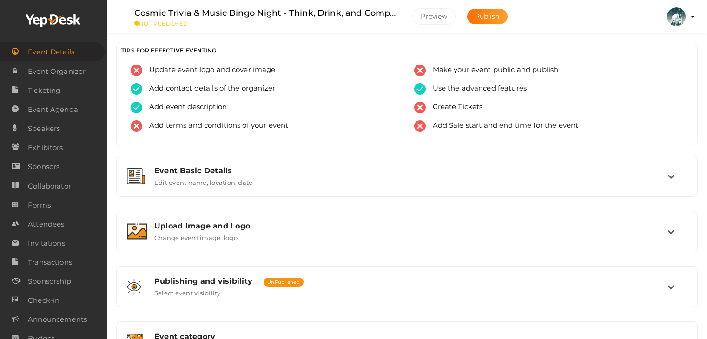 The width and height of the screenshot is (707, 339). Describe the element at coordinates (44, 91) in the screenshot. I see `span: Ticketing` at that location.